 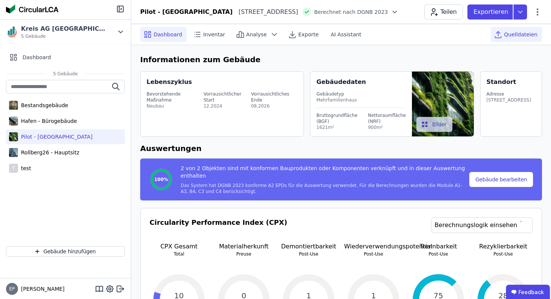 I want to click on span: Exporte, so click(x=308, y=34).